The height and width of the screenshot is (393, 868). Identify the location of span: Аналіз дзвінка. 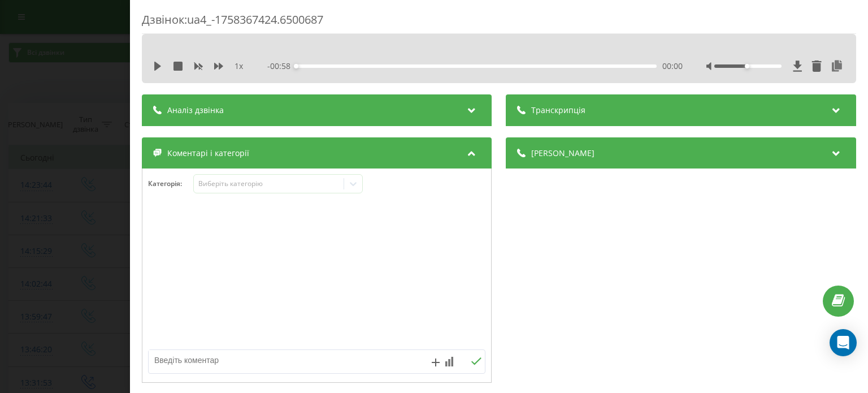
(195, 110).